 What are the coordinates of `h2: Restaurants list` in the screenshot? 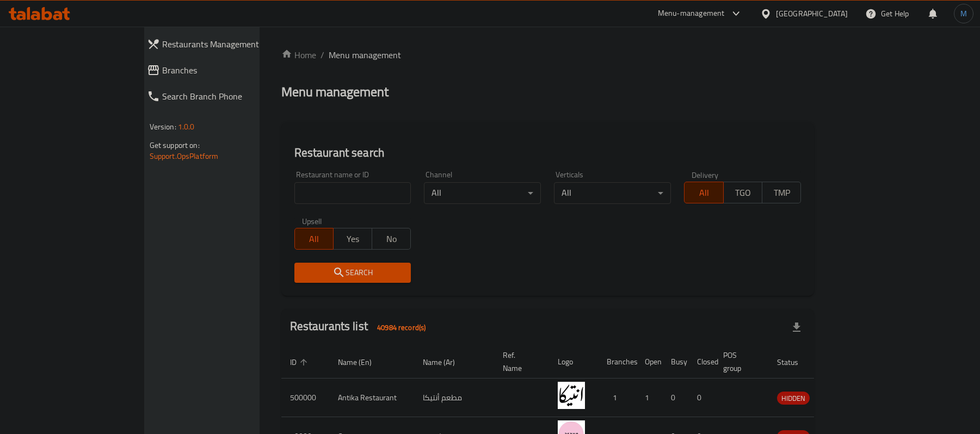 It's located at (362, 327).